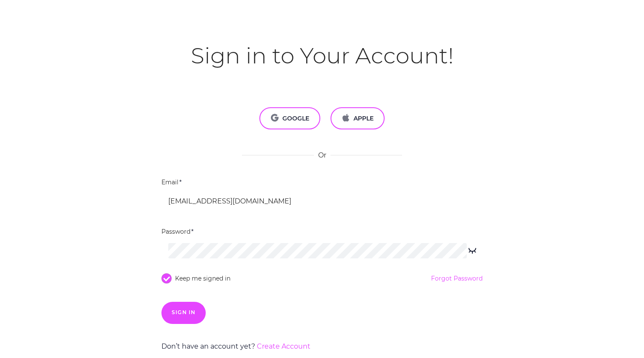  Describe the element at coordinates (358, 118) in the screenshot. I see `button: APPLE` at that location.